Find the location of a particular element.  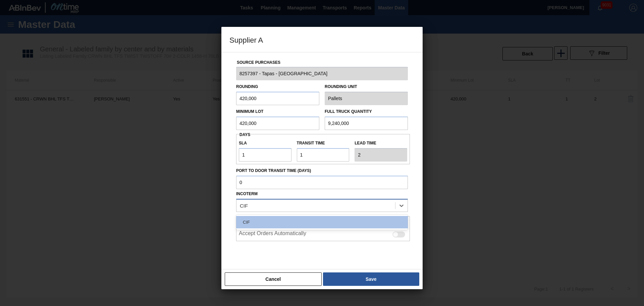

button: Save is located at coordinates (371, 279).